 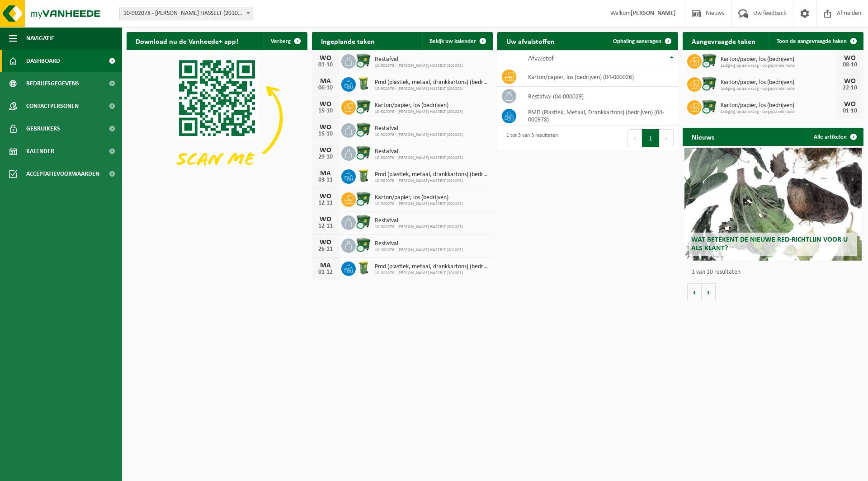 What do you see at coordinates (63, 174) in the screenshot?
I see `span: Acceptatievoorwaarden` at bounding box center [63, 174].